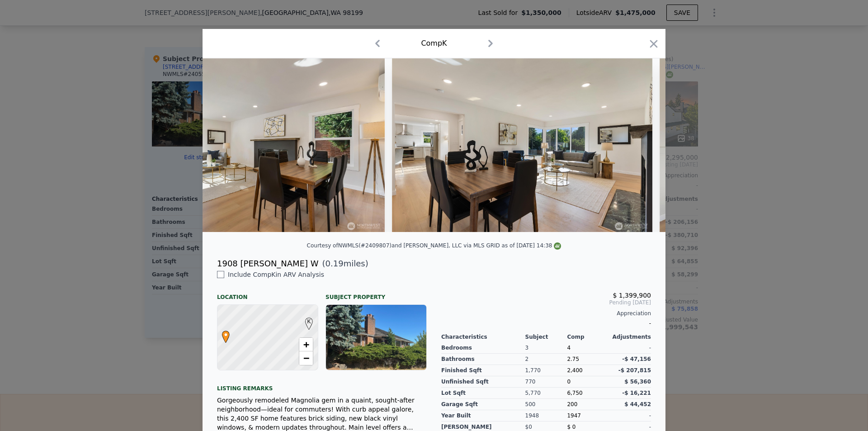 The width and height of the screenshot is (868, 431). I want to click on span: $ 1,399,900, so click(632, 295).